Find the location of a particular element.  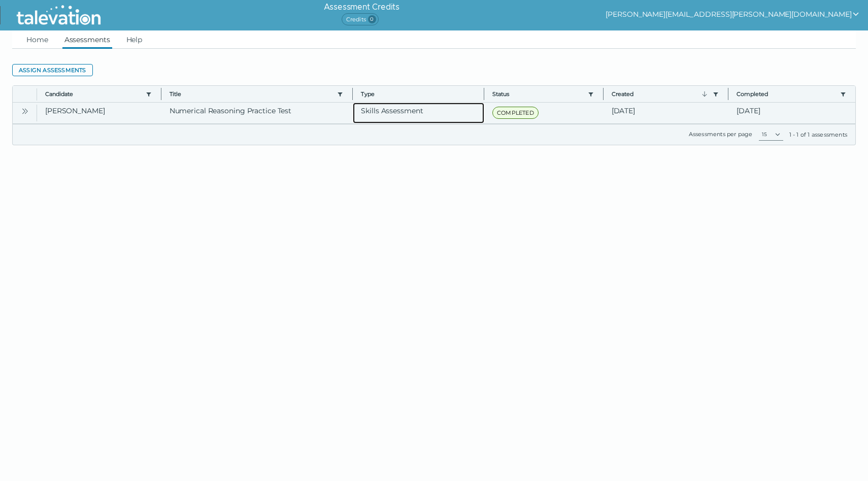

a: Home is located at coordinates (37, 40).